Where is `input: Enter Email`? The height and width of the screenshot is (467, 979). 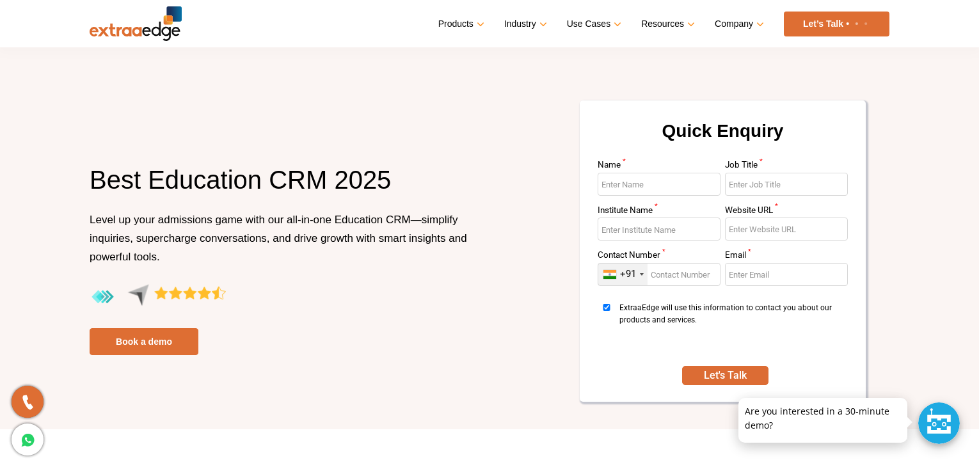
input: Enter Email is located at coordinates (786, 274).